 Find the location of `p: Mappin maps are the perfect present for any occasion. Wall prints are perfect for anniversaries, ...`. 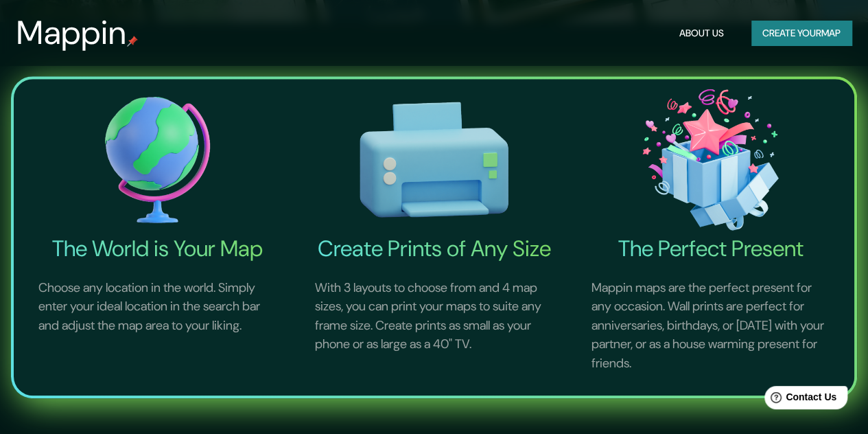

p: Mappin maps are the perfect present for any occasion. Wall prints are perfect for anniversaries, ... is located at coordinates (711, 326).